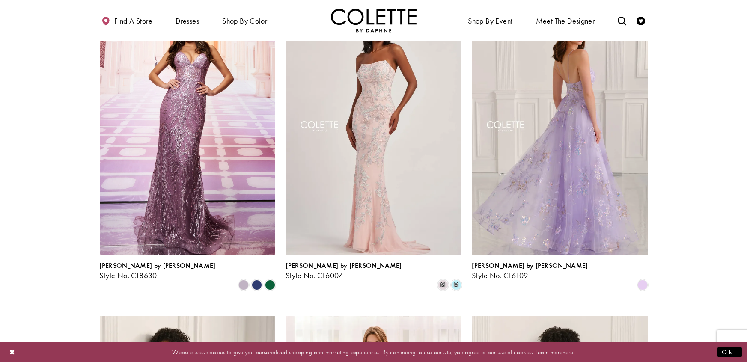 This screenshot has height=362, width=747. I want to click on button: Submit Dialog, so click(730, 352).